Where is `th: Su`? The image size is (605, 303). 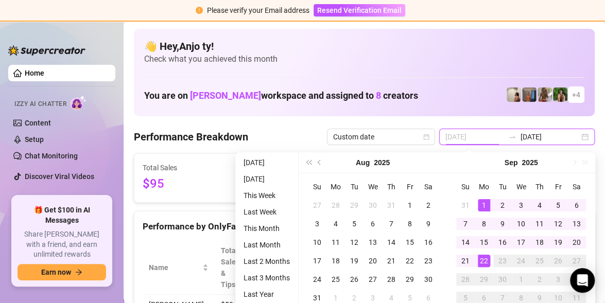
th: Su is located at coordinates (317, 187).